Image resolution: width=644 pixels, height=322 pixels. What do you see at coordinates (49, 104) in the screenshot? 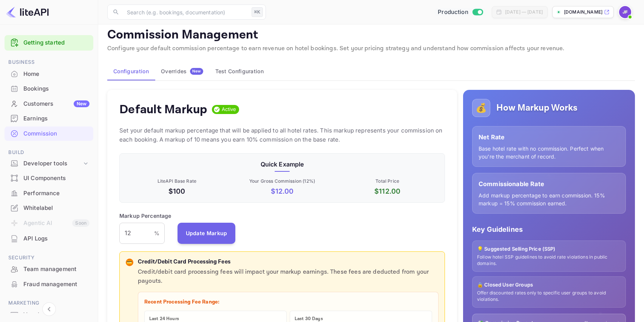
I see `div: CustomersNew` at bounding box center [49, 104].